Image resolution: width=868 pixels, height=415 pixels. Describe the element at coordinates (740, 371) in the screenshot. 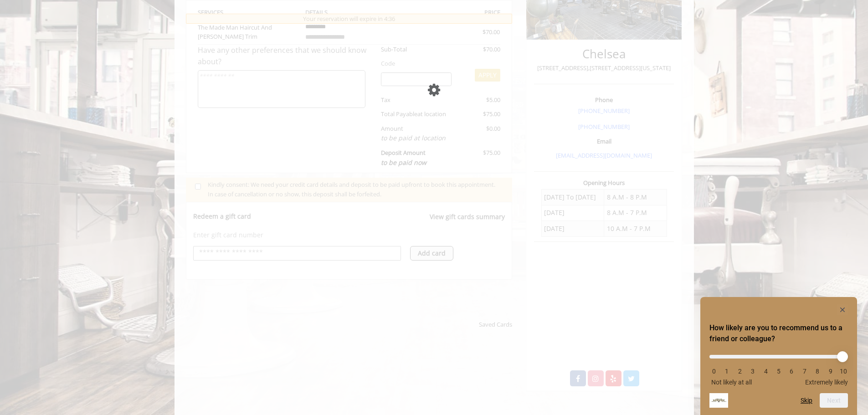

I see `li: 2` at that location.